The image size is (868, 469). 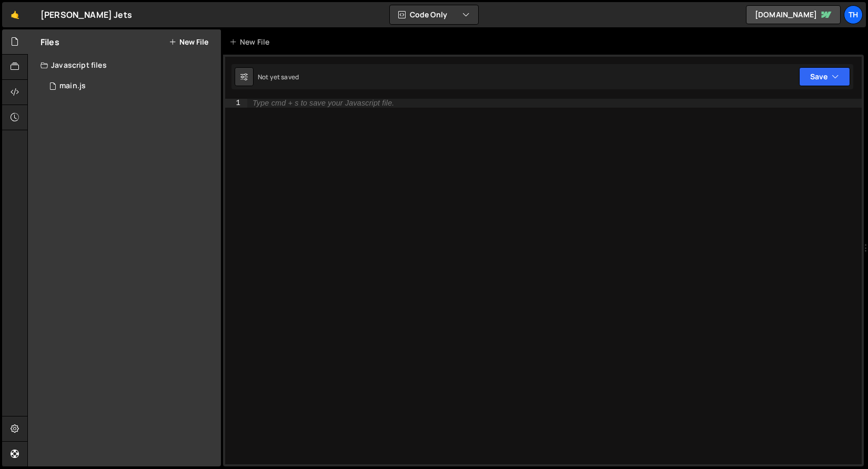 I want to click on div: Type cmd + s to save your Javascript file., so click(x=323, y=103).